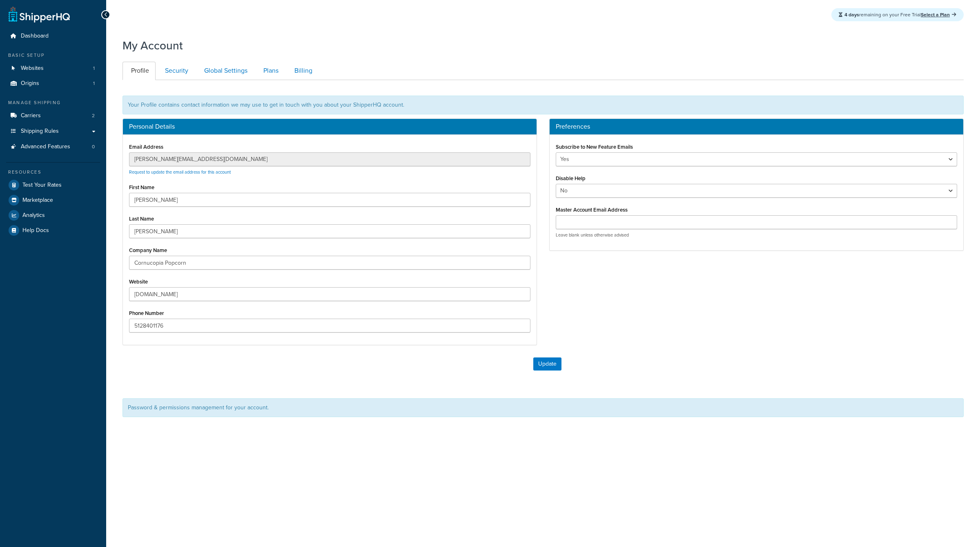 This screenshot has width=980, height=547. Describe the element at coordinates (138, 281) in the screenshot. I see `label: Website` at that location.